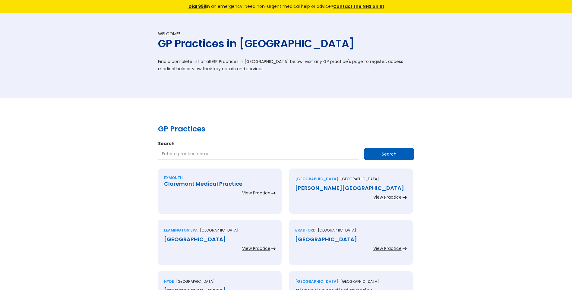  I want to click on div: Welcome!, so click(286, 34).